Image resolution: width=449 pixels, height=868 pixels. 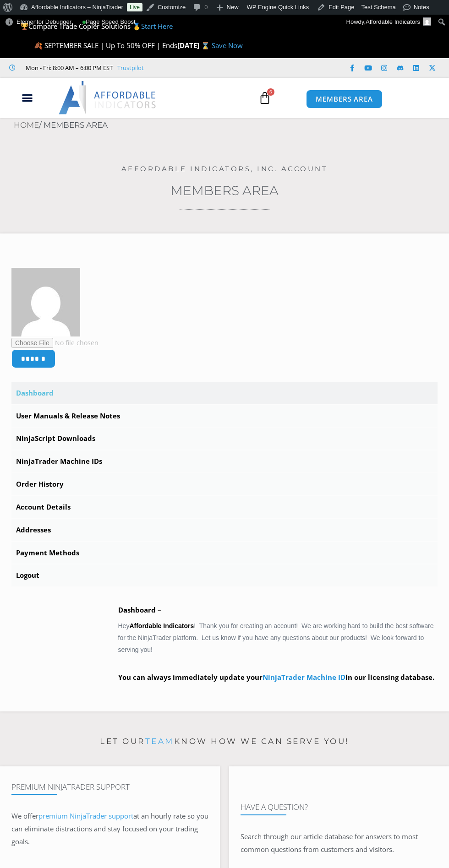 I want to click on a: Trustpilot, so click(x=131, y=68).